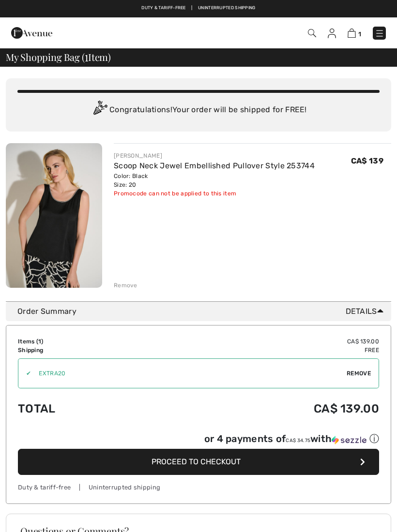  I want to click on img: Menu, so click(379, 33).